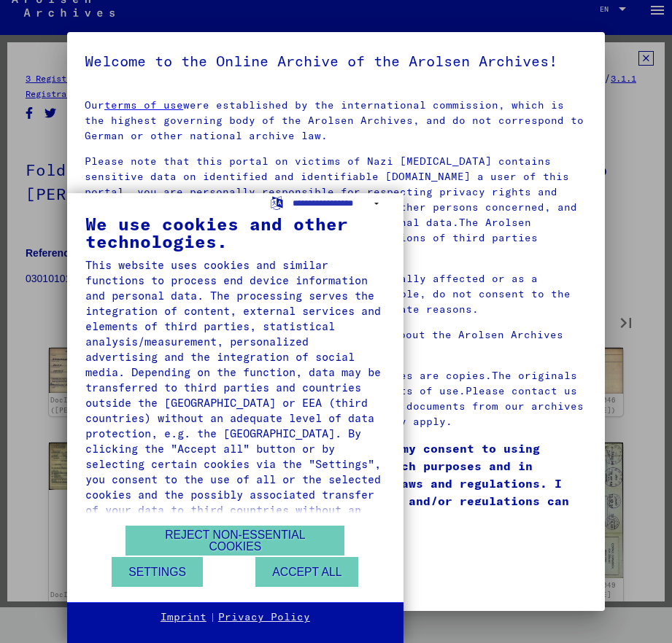 The image size is (672, 643). What do you see at coordinates (235, 233) in the screenshot?
I see `div: We use cookies and other technologies.` at bounding box center [235, 233].